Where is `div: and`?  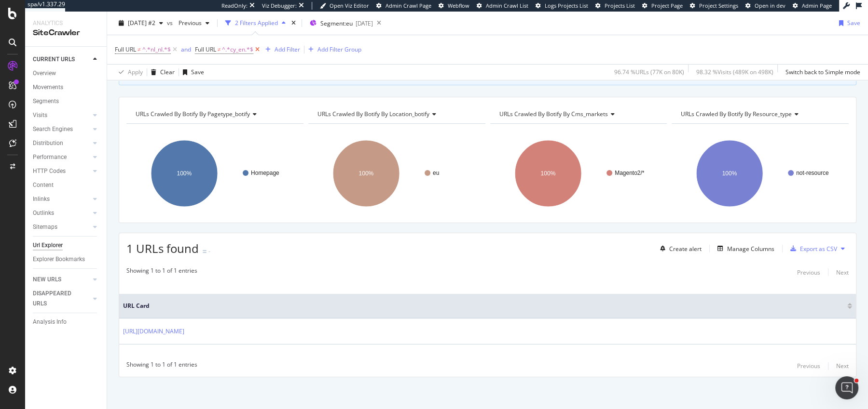
div: and is located at coordinates (186, 49).